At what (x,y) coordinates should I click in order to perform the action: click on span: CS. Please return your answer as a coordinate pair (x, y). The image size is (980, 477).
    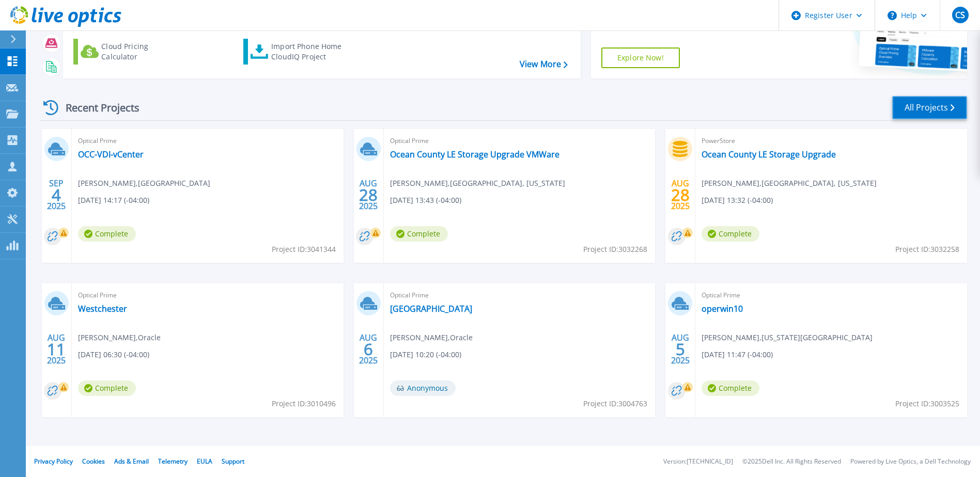
    Looking at the image, I should click on (959, 15).